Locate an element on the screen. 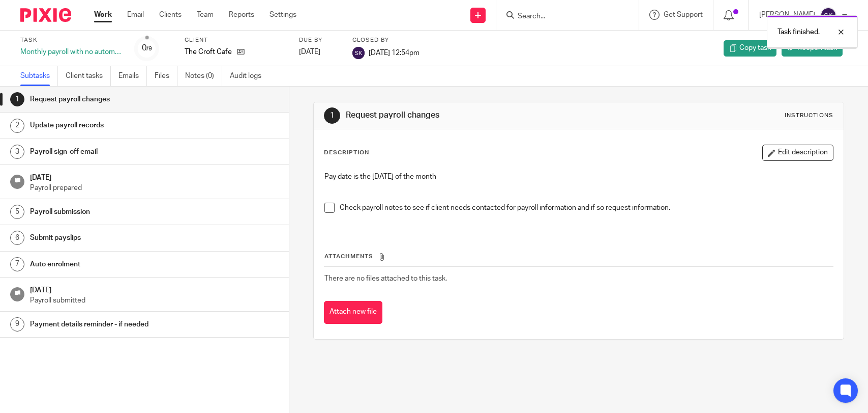  a: Email is located at coordinates (135, 15).